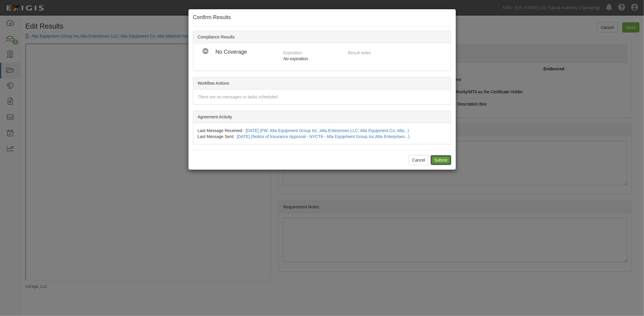 This screenshot has height=316, width=644. I want to click on label: Result notes, so click(360, 52).